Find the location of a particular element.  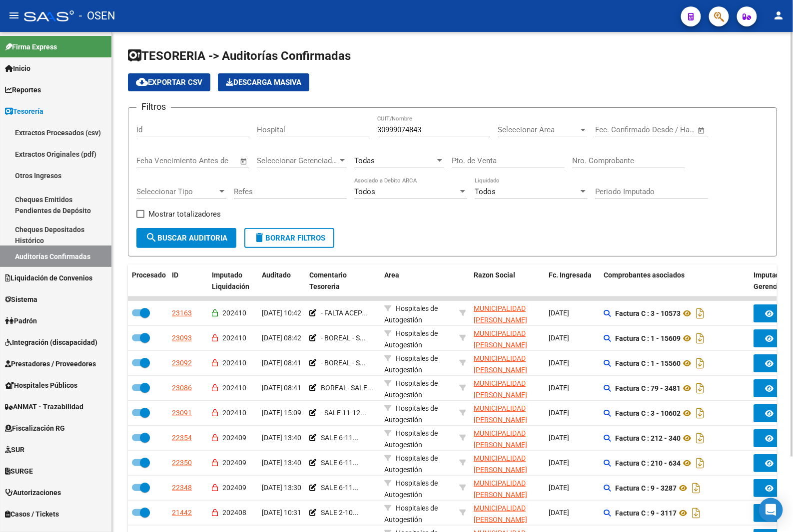

input: Fecha fin is located at coordinates (669, 129).